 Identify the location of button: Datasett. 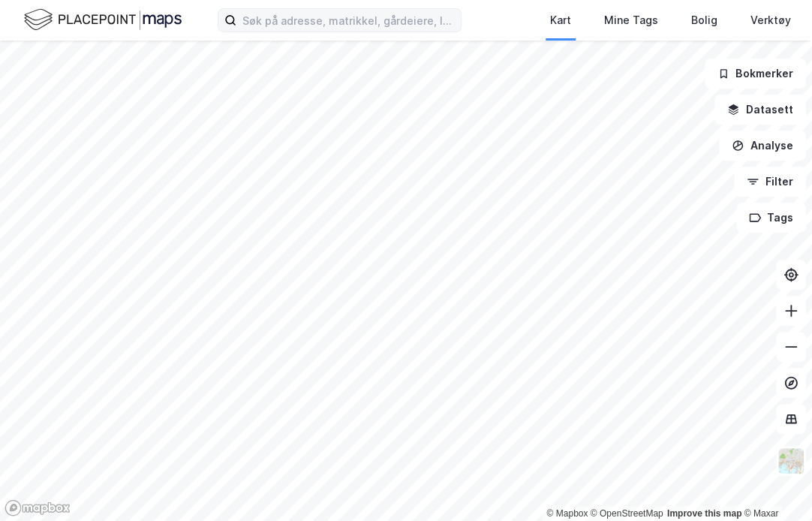
(760, 110).